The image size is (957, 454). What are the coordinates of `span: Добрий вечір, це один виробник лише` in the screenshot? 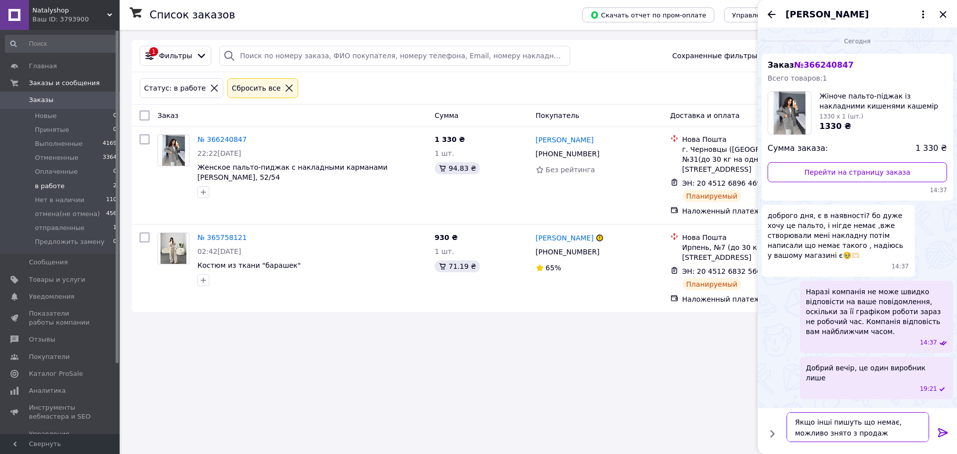 It's located at (876, 373).